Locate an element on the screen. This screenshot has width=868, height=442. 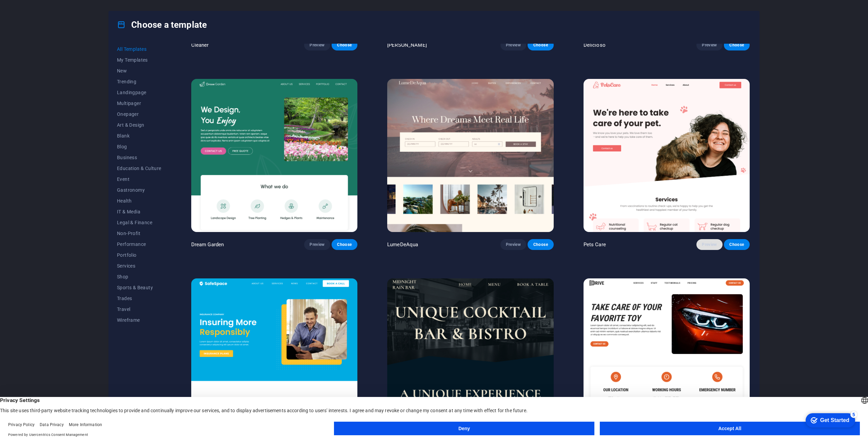
p: LumeDeAqua is located at coordinates (402, 245).